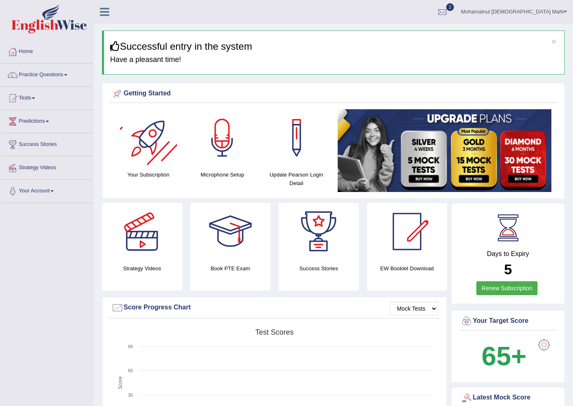 Image resolution: width=573 pixels, height=406 pixels. What do you see at coordinates (223, 175) in the screenshot?
I see `h4: Microphone Setup` at bounding box center [223, 175].